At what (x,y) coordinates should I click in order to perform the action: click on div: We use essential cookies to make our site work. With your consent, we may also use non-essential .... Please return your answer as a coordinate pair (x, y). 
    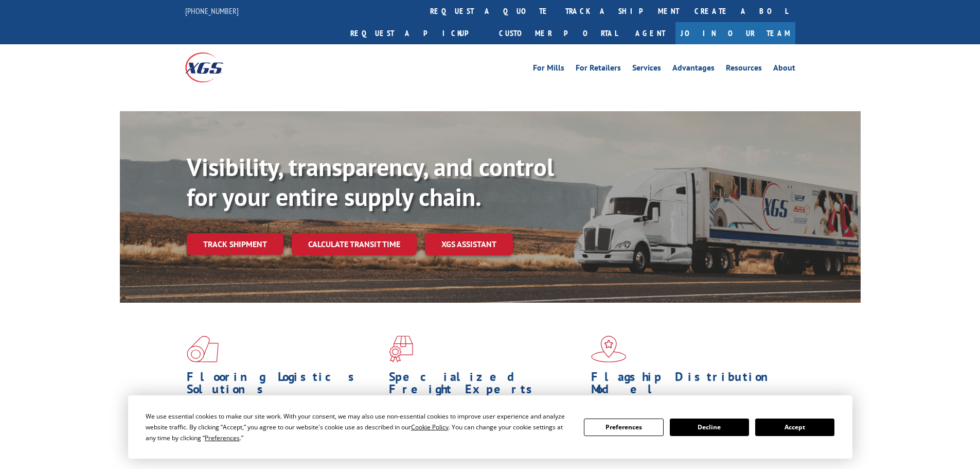
    Looking at the image, I should click on (358, 427).